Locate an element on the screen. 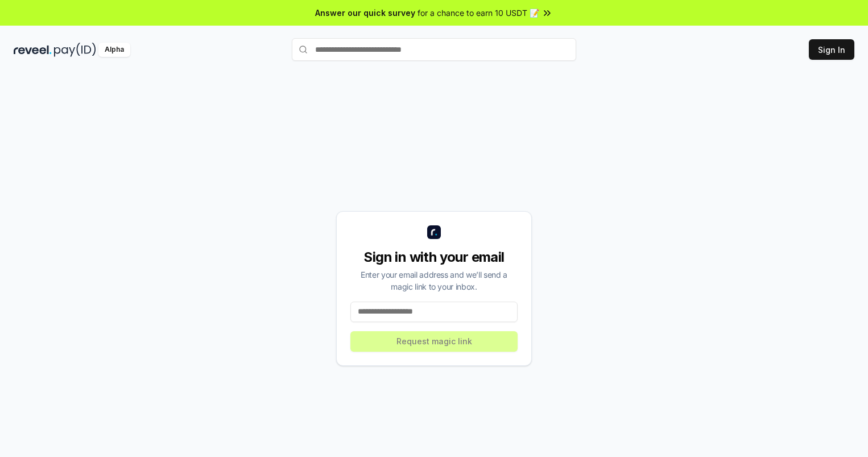 This screenshot has width=868, height=457. span: Answer our quick survey is located at coordinates (366, 12).